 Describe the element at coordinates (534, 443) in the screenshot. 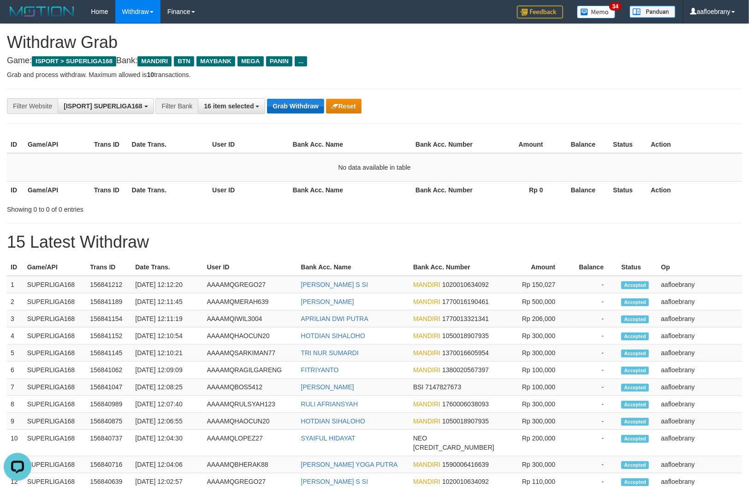

I see `td: Rp 200,000` at that location.